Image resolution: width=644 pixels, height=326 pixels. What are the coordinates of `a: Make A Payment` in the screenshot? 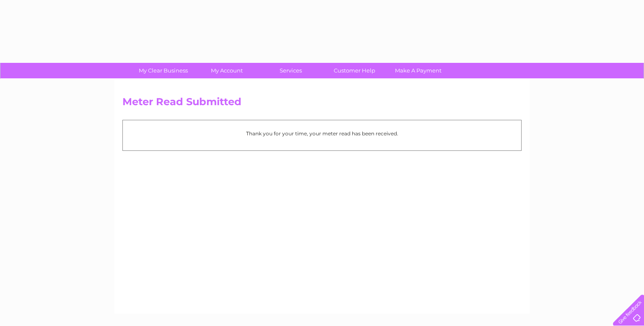 It's located at (418, 71).